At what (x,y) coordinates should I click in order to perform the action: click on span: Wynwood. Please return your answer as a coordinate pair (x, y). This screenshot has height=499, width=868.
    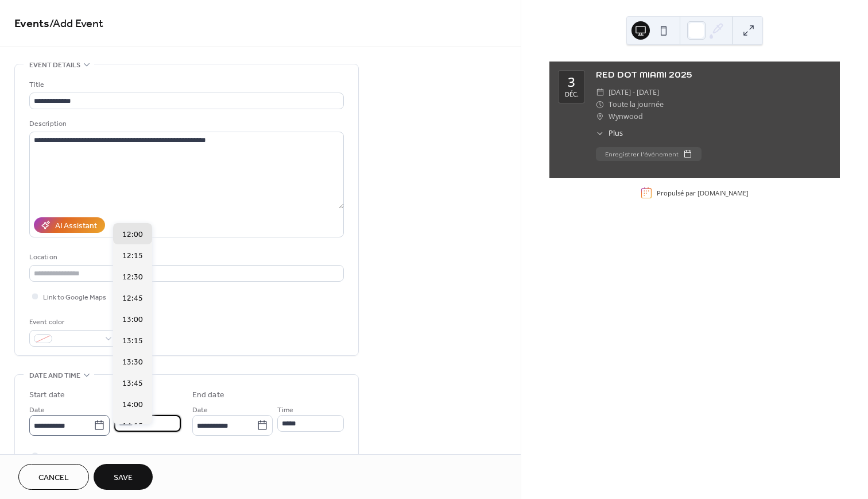
    Looking at the image, I should click on (626, 116).